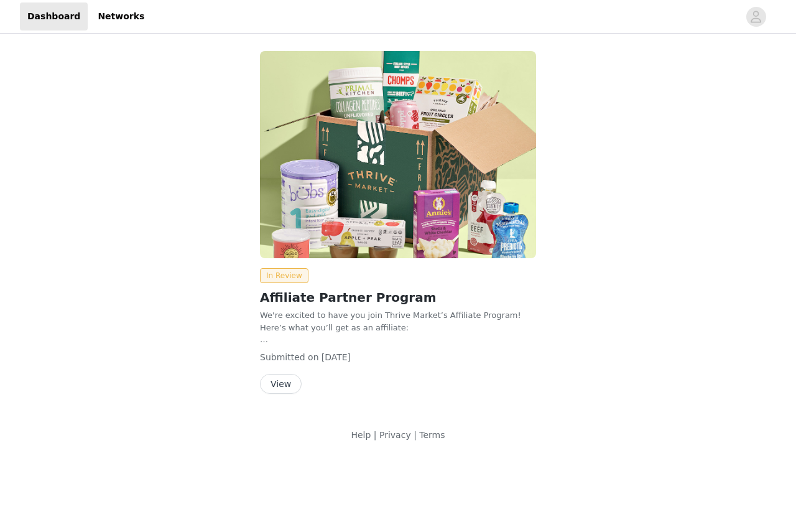  What do you see at coordinates (285, 275) in the screenshot?
I see `span: In Review` at bounding box center [285, 275].